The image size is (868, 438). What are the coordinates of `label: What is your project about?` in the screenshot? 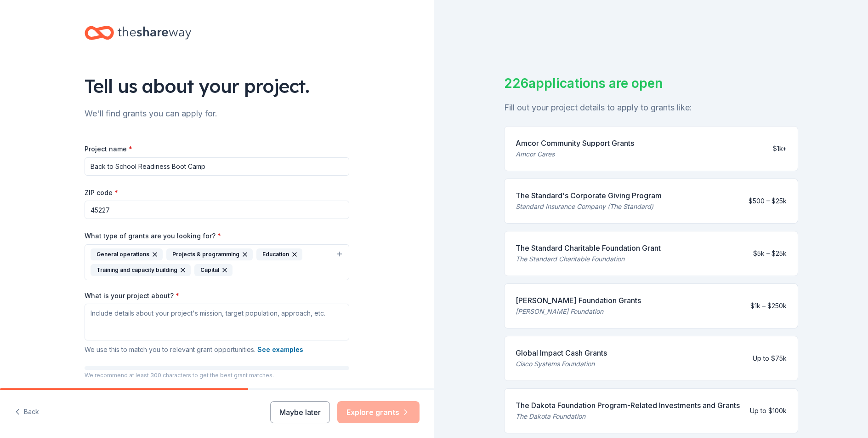 It's located at (132, 296).